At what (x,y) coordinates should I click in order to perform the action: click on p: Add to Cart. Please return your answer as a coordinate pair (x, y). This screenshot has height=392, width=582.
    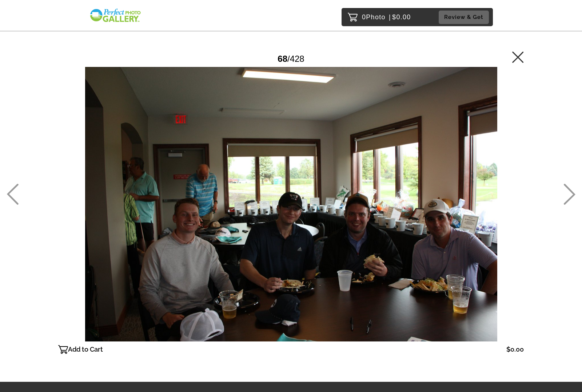
    Looking at the image, I should click on (85, 349).